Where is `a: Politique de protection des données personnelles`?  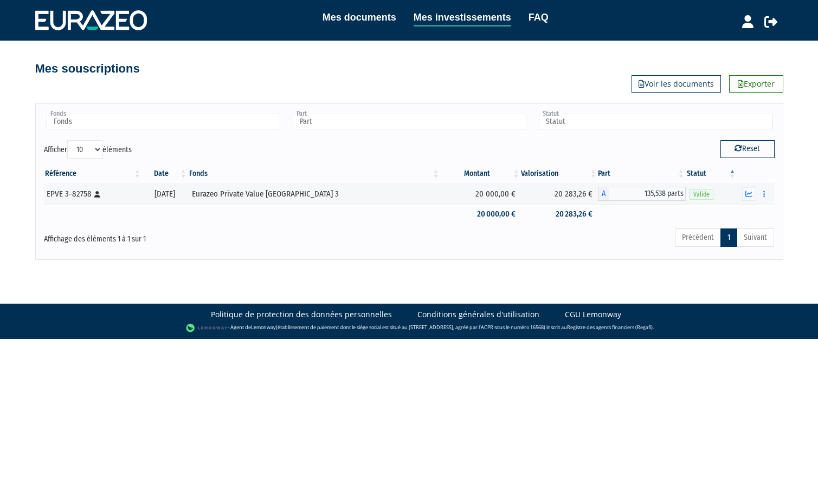
a: Politique de protection des données personnelles is located at coordinates (301, 314).